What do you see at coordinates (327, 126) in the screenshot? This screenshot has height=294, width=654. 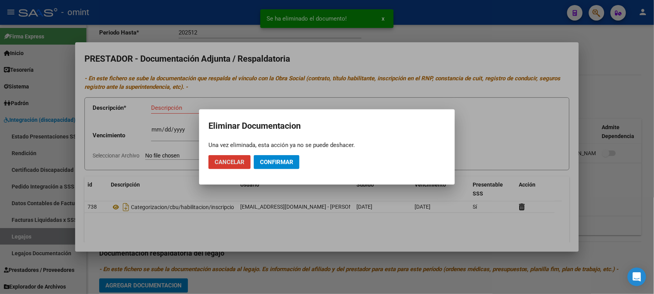 I see `h2: Eliminar Documentacion` at bounding box center [327, 126].